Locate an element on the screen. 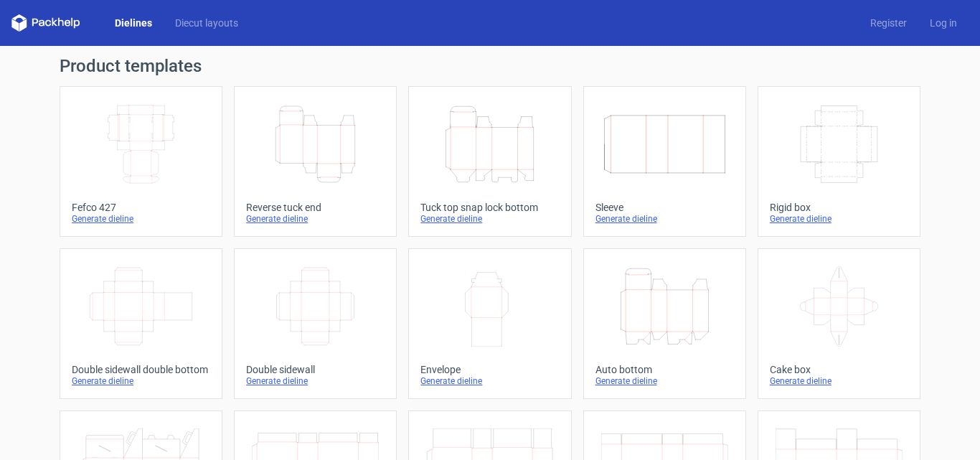 The image size is (980, 460). a: EnvelopeGenerate dieline is located at coordinates (489, 324).